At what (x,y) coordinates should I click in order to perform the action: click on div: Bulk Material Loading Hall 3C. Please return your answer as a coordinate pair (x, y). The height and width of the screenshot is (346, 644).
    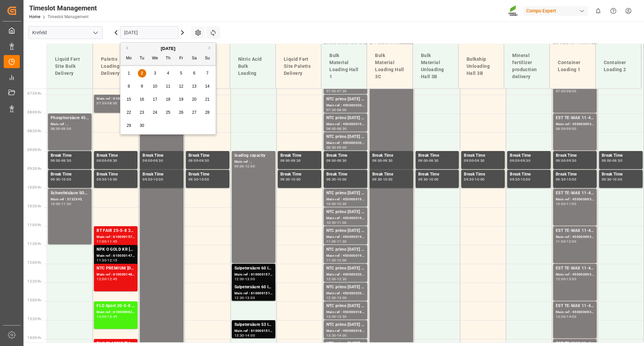
    Looking at the image, I should click on (389, 66).